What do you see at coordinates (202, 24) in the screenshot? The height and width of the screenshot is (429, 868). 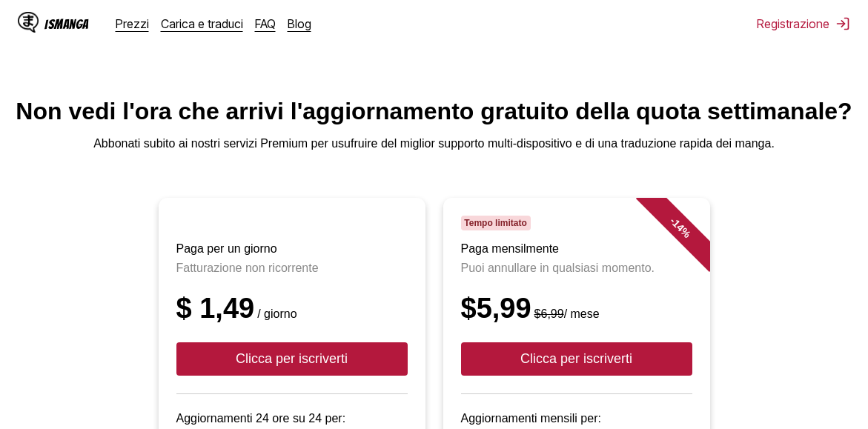 I see `font: Carica e traduci` at bounding box center [202, 24].